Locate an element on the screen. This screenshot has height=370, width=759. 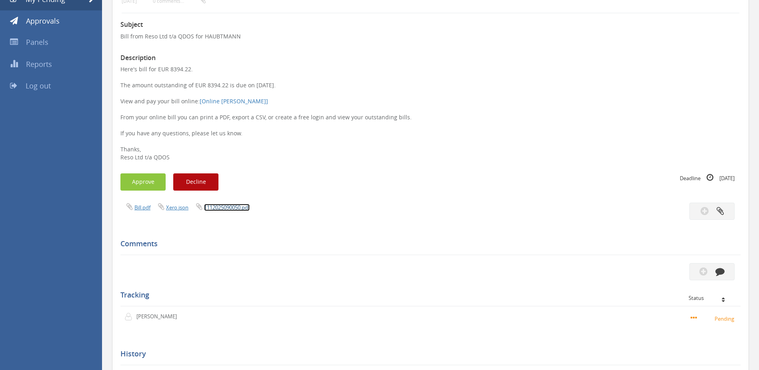
h3: Subject is located at coordinates (431, 25).